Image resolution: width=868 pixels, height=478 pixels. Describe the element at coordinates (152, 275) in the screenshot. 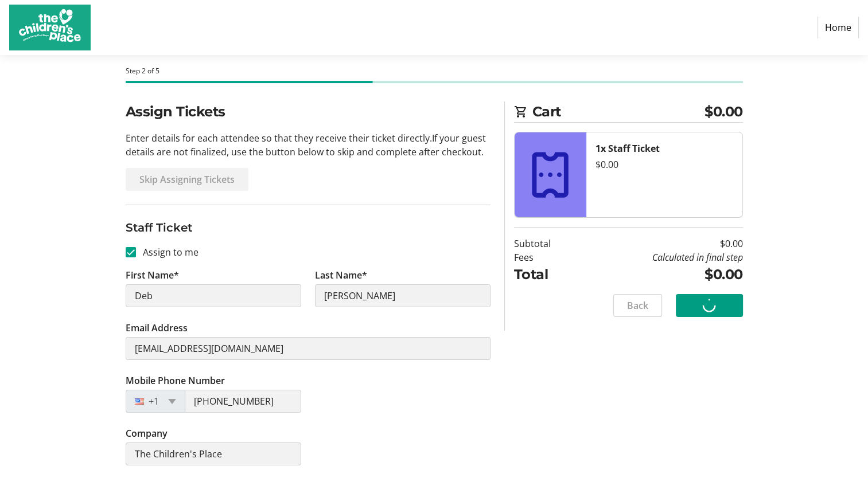

I see `label: First Name*` at that location.